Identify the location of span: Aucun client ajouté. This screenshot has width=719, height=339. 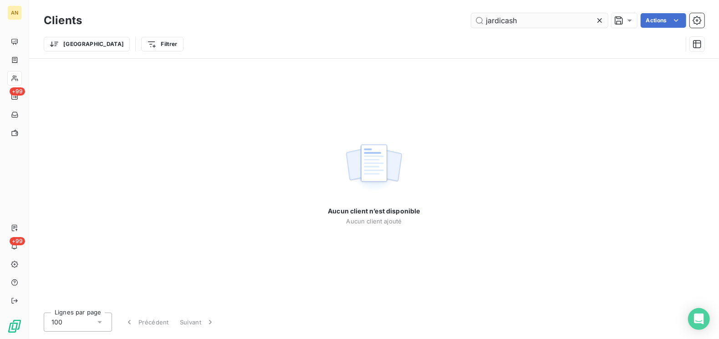
(374, 221).